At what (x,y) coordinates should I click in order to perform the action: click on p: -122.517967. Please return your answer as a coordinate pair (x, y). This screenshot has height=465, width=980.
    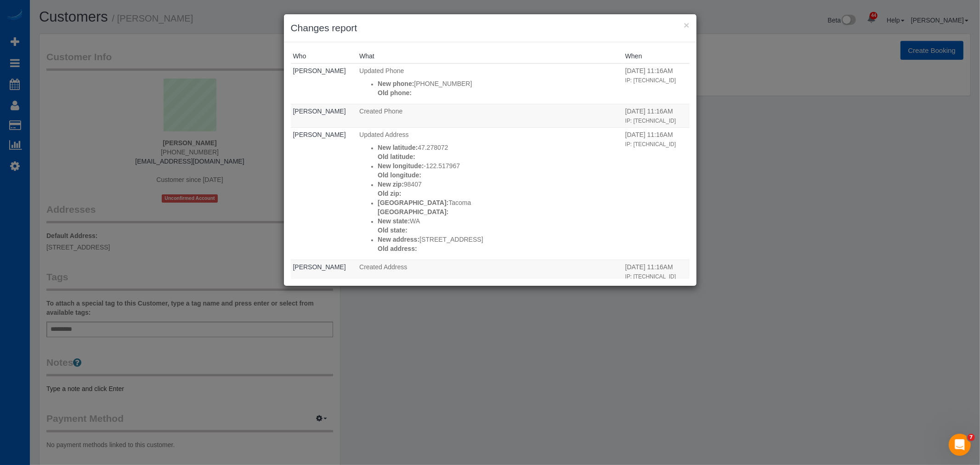
    Looking at the image, I should click on (499, 166).